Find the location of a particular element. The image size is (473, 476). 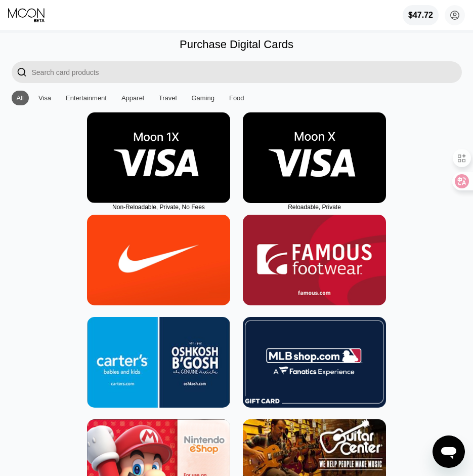

div: Purchase Digital Cards is located at coordinates (236, 44).